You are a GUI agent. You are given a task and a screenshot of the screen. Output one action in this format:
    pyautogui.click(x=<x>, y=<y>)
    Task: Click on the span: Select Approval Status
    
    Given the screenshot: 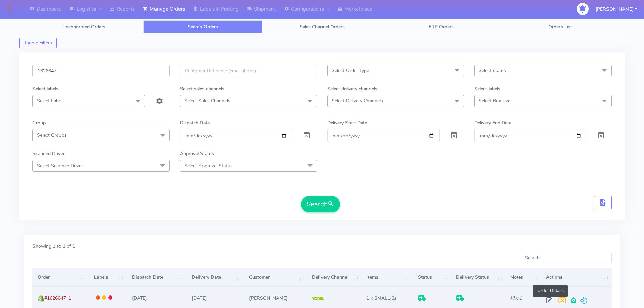 What is the action you would take?
    pyautogui.click(x=209, y=166)
    